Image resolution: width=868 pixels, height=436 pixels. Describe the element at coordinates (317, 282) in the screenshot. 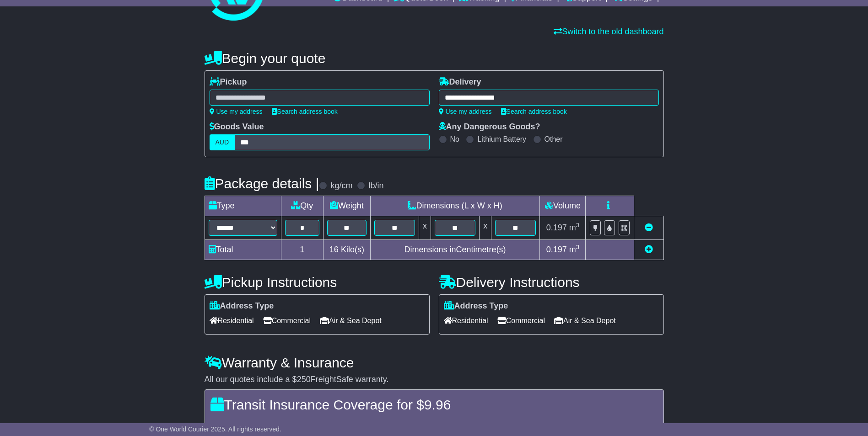

I see `h4: Pickup Instructions` at that location.